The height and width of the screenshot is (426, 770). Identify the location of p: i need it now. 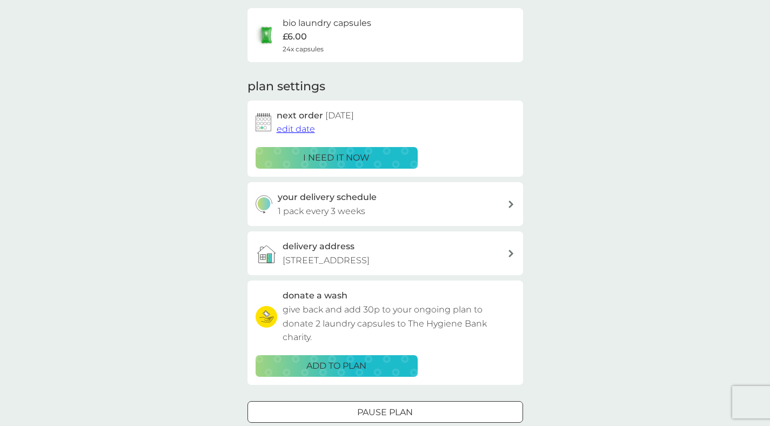
(336, 158).